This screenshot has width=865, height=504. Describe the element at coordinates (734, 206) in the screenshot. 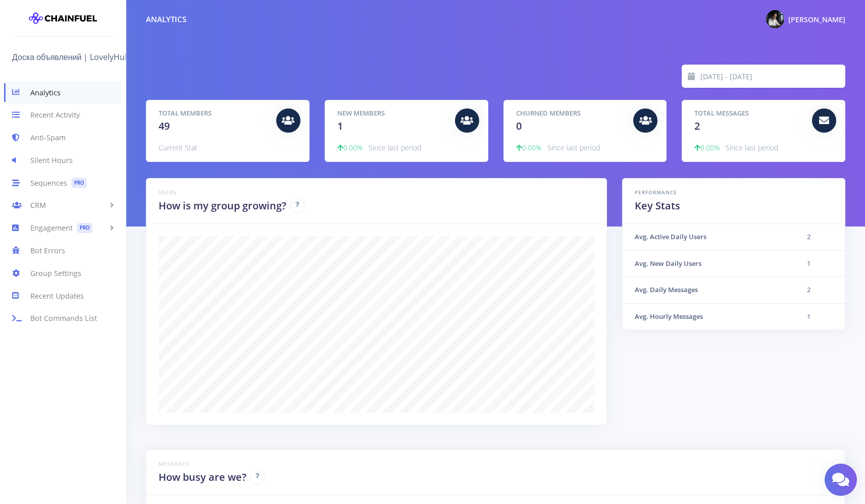

I see `h2: Key Stats` at that location.